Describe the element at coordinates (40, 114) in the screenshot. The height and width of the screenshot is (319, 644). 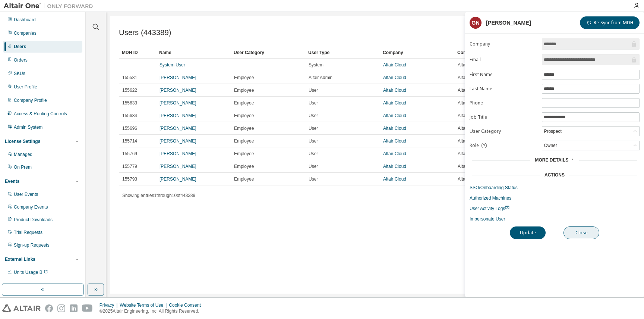
I see `div: Access & Routing Controls` at that location.